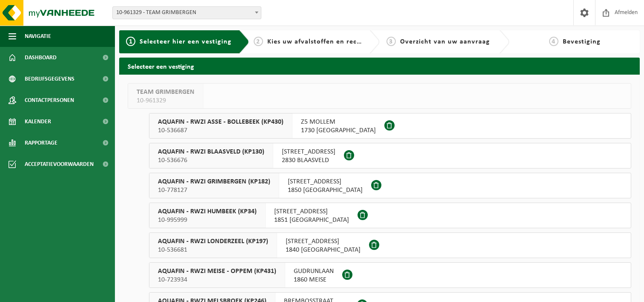 The image size is (644, 302). Describe the element at coordinates (211, 151) in the screenshot. I see `span: AQUAFIN - RWZI BLAASVELD (KP130)` at that location.